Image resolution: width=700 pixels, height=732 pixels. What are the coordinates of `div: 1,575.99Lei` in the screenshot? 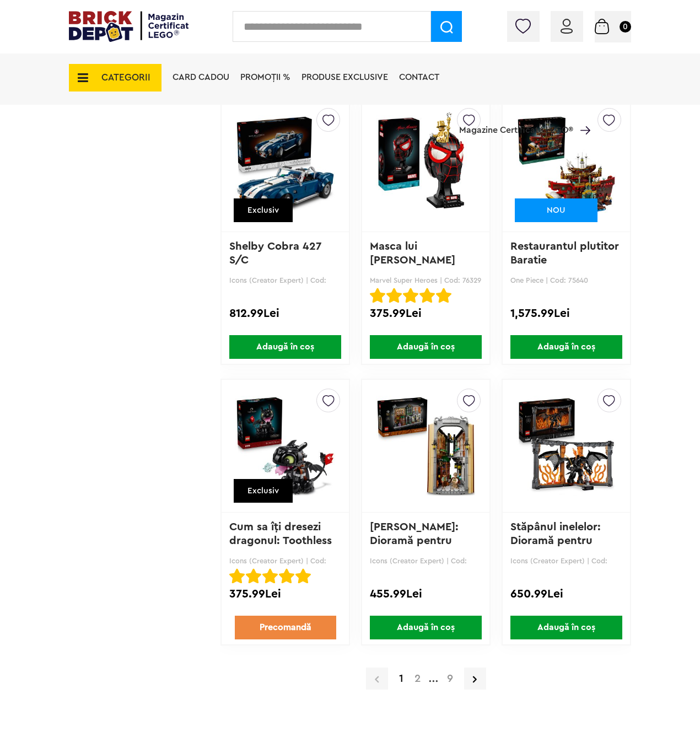 It's located at (566, 313).